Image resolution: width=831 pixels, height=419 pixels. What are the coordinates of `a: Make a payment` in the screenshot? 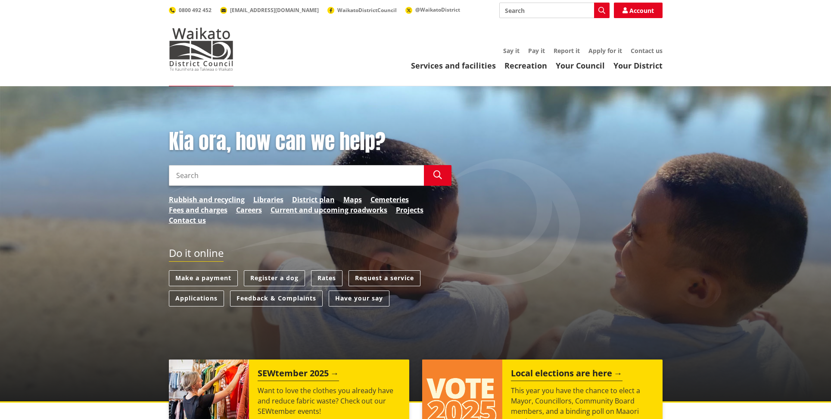 It's located at (203, 278).